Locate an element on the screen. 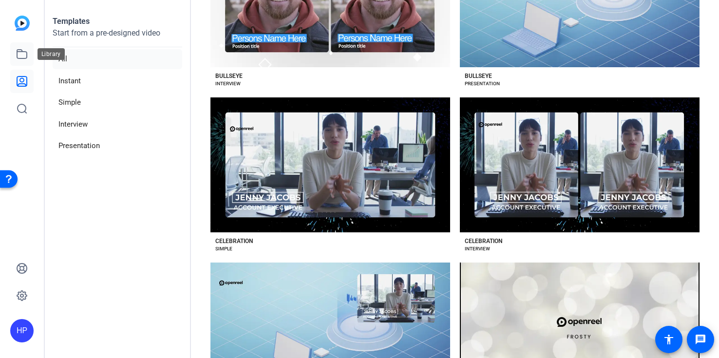 This screenshot has width=719, height=358. mat-icon: accessibility is located at coordinates (669, 339).